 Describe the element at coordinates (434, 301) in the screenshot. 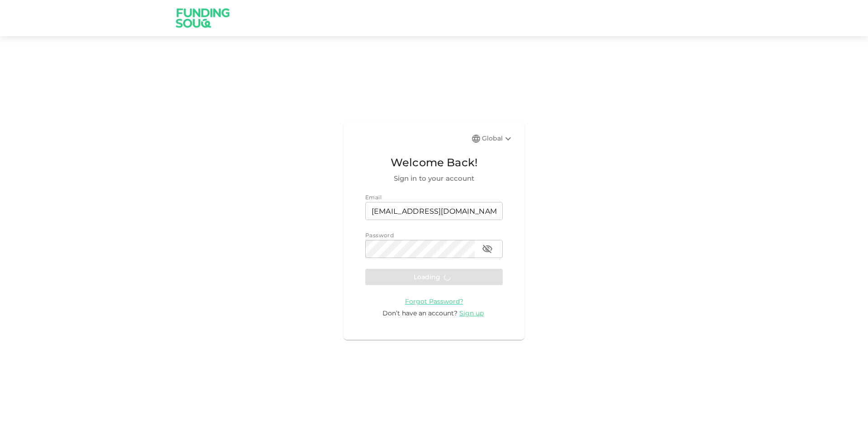

I see `a: Forgot Password?` at that location.